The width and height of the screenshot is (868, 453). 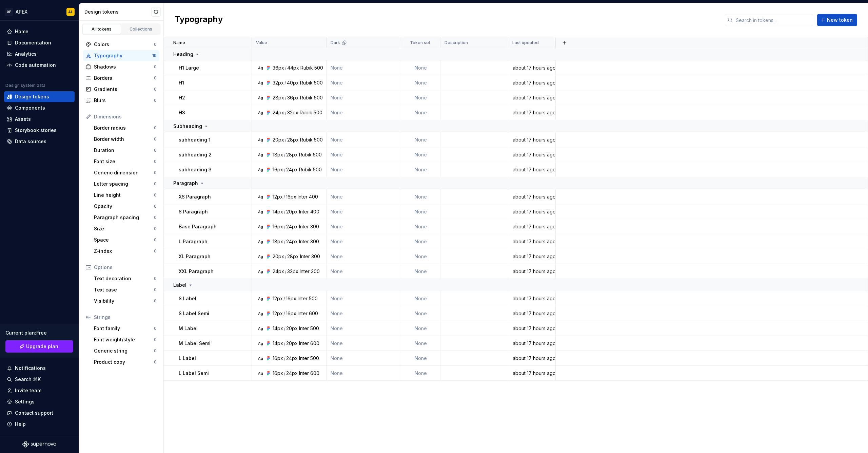 What do you see at coordinates (25, 86) in the screenshot?
I see `div: Design system data` at bounding box center [25, 86].